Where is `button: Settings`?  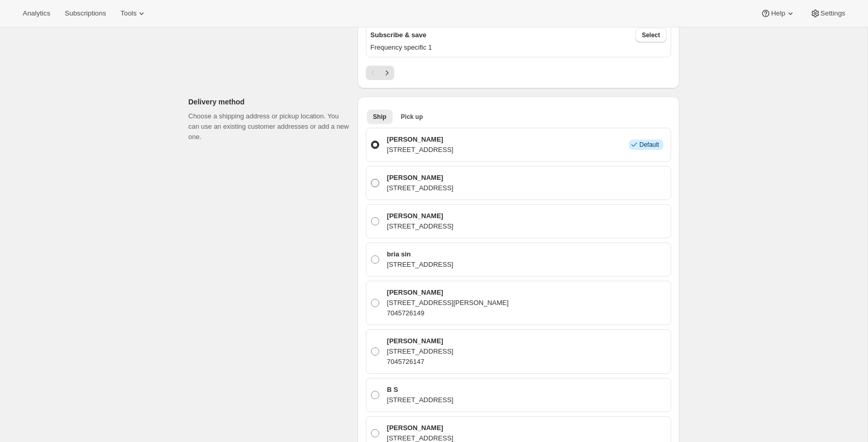 button: Settings is located at coordinates (828, 14).